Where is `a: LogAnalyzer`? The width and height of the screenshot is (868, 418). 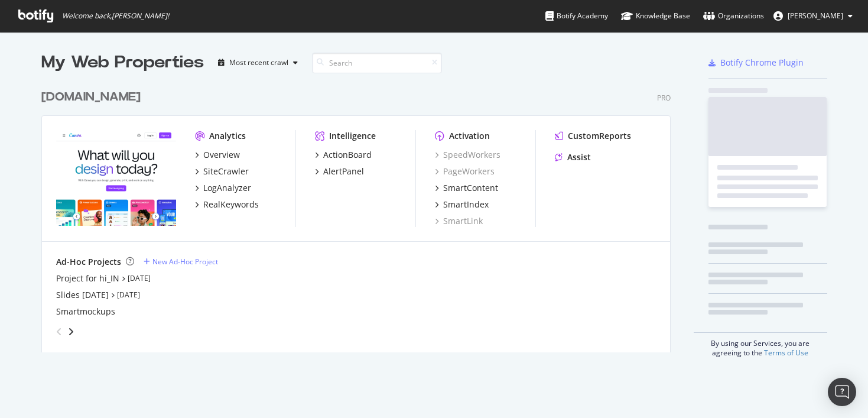
a: LogAnalyzer is located at coordinates (223, 188).